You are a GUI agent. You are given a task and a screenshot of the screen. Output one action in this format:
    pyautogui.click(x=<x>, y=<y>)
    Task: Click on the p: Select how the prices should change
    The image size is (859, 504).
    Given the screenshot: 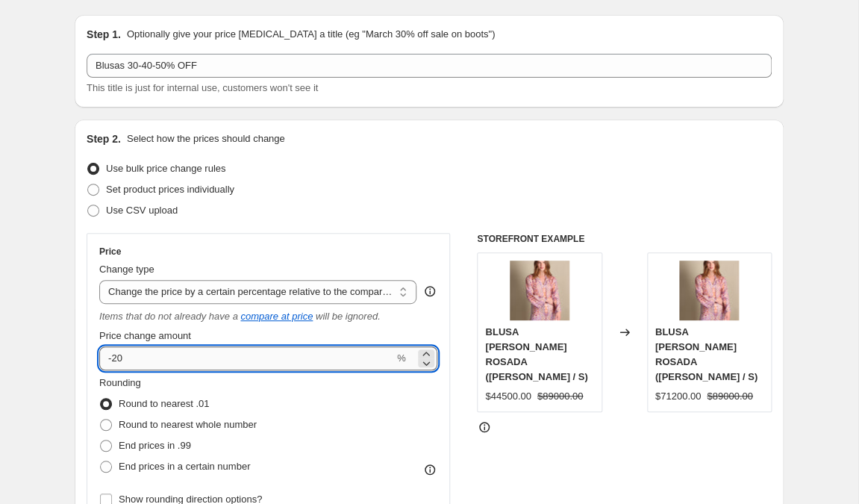 What is the action you would take?
    pyautogui.click(x=206, y=139)
    